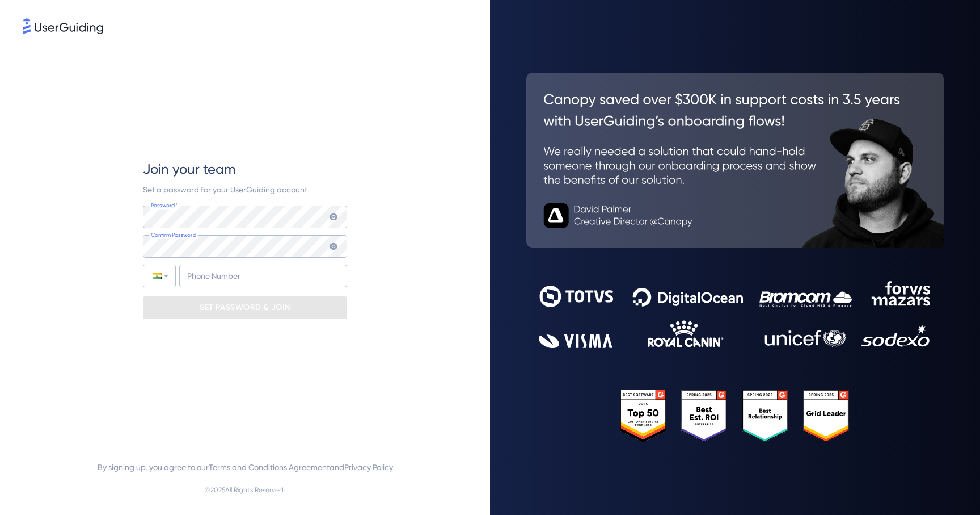 This screenshot has width=980, height=515. What do you see at coordinates (245, 467) in the screenshot?
I see `span: By signing up, you agree to our and` at bounding box center [245, 467].